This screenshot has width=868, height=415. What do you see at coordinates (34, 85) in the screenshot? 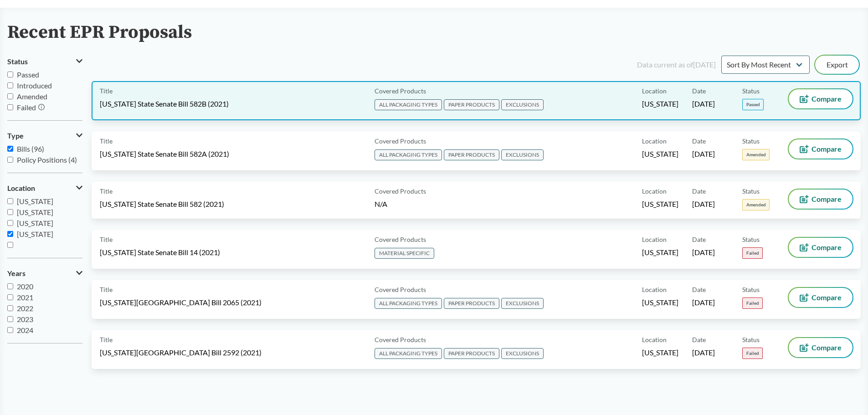
I see `span: Introduced` at bounding box center [34, 85].